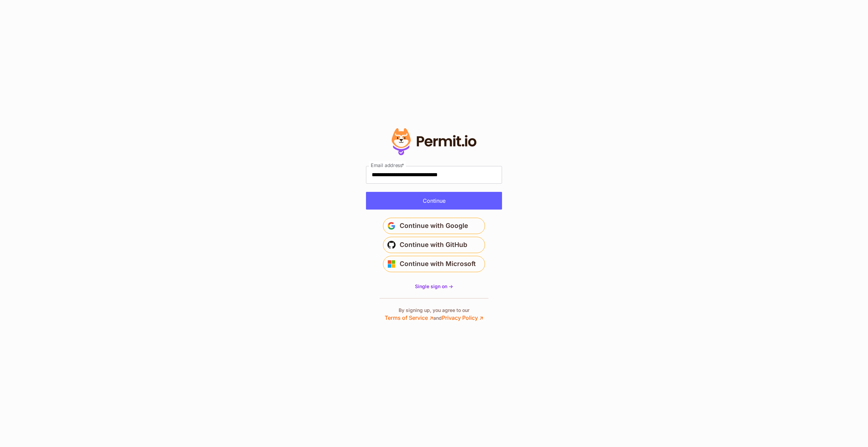 This screenshot has width=868, height=447. What do you see at coordinates (434, 226) in the screenshot?
I see `span: Continue with Google` at bounding box center [434, 226].